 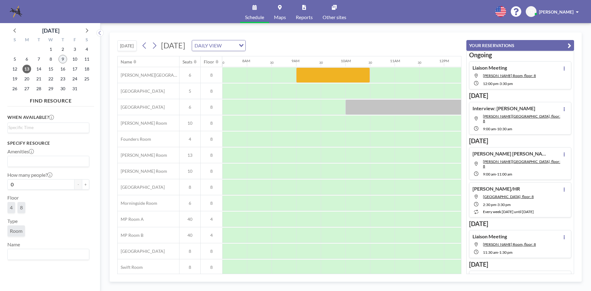 I want to click on span: 40, so click(x=190, y=235).